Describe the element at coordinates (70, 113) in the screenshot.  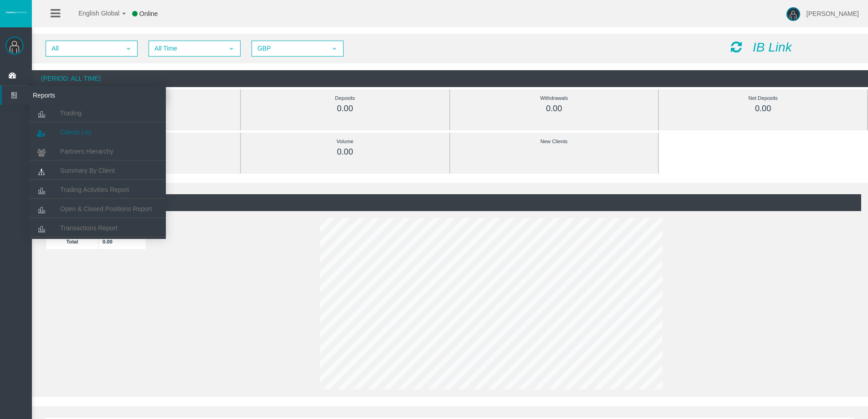
I see `span: Trading` at that location.